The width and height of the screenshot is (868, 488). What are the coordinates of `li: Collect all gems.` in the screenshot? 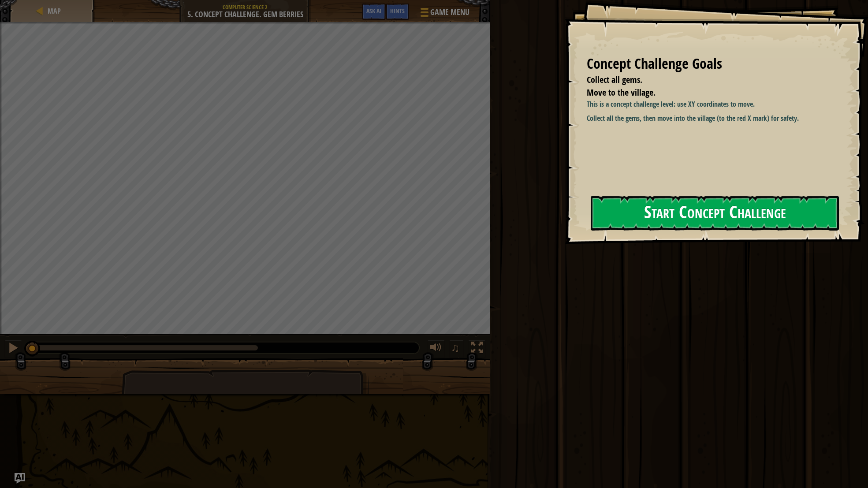 It's located at (705, 80).